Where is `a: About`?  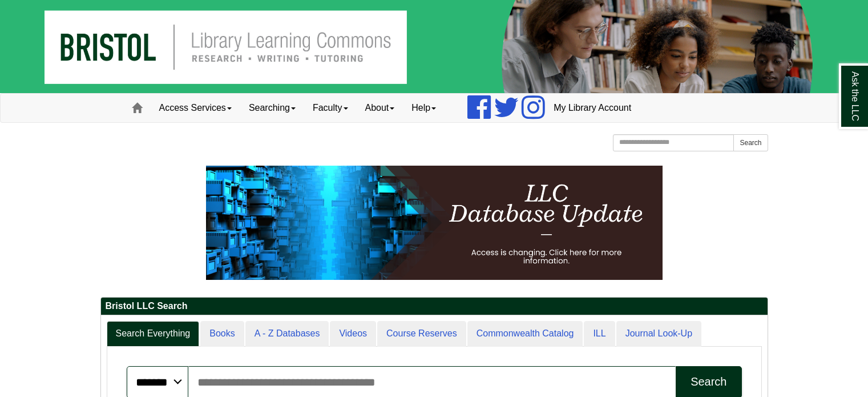
a: About is located at coordinates (380, 108).